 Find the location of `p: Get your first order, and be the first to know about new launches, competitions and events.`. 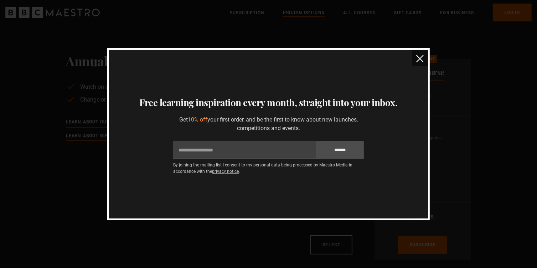

p: Get your first order, and be the first to know about new launches, competitions and events. is located at coordinates (268, 124).